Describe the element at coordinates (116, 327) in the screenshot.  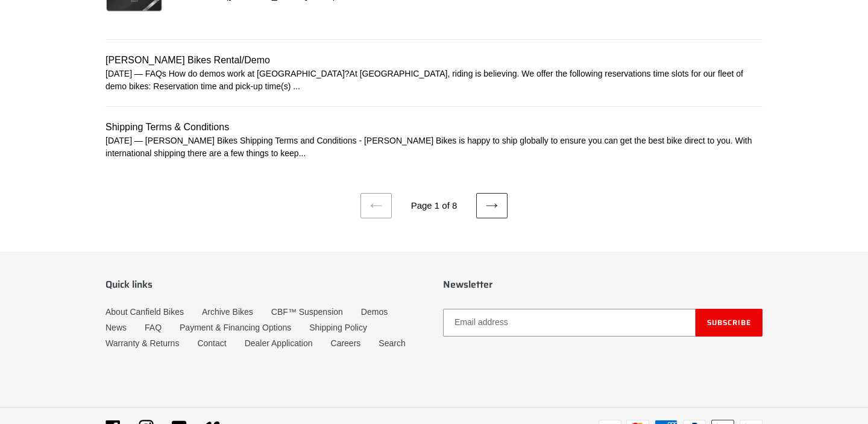
I see `a: News` at that location.